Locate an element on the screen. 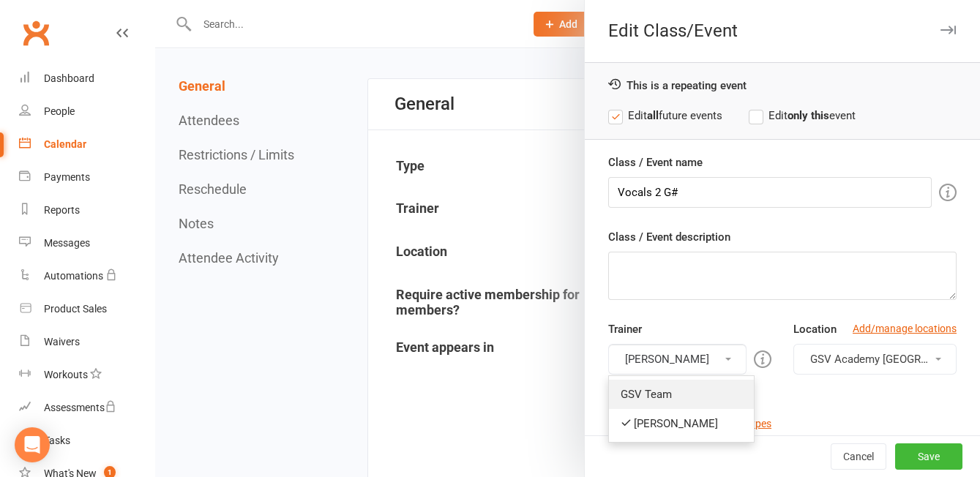  a: Product Sales is located at coordinates (86, 309).